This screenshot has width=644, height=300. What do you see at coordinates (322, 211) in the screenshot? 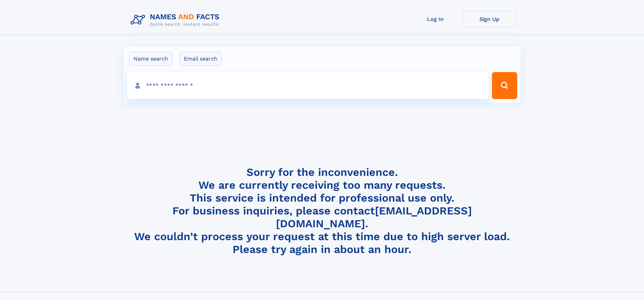
I see `h4: Sorry for the inconvenience. We are currently receiving too many requests. This service is intend...` at bounding box center [322, 211].